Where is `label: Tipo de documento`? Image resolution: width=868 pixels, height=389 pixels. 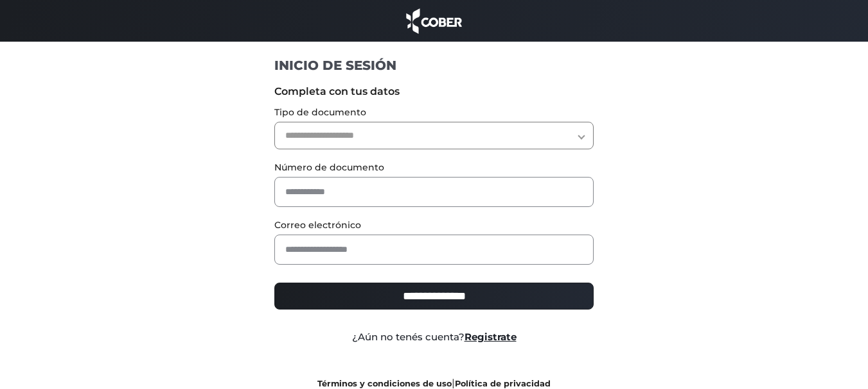 label: Tipo de documento is located at coordinates (434, 113).